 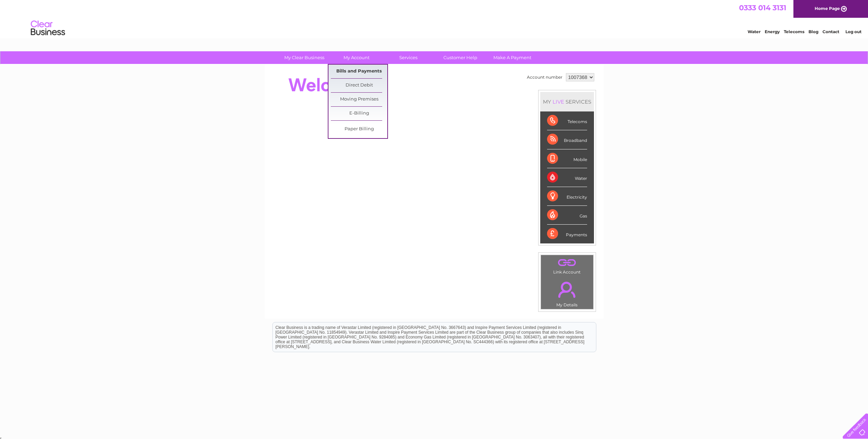 I want to click on div: Water, so click(x=567, y=177).